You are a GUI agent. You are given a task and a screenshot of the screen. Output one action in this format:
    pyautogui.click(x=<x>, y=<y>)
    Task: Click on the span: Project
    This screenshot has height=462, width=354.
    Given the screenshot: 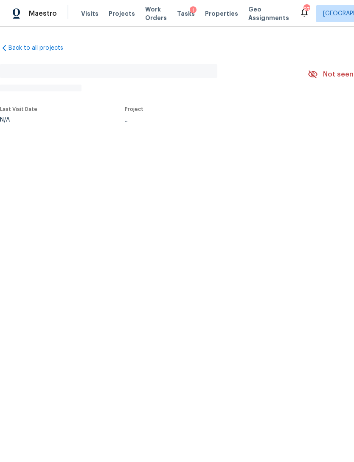 What is the action you would take?
    pyautogui.click(x=134, y=109)
    